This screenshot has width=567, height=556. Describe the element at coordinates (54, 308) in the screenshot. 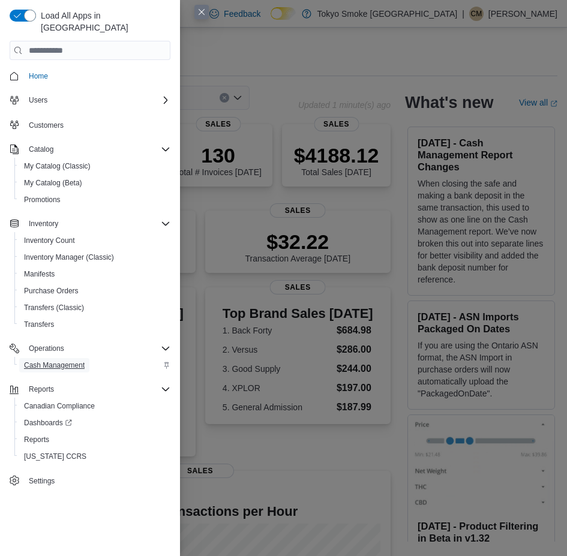

I see `a: Transfers (Classic)` at that location.